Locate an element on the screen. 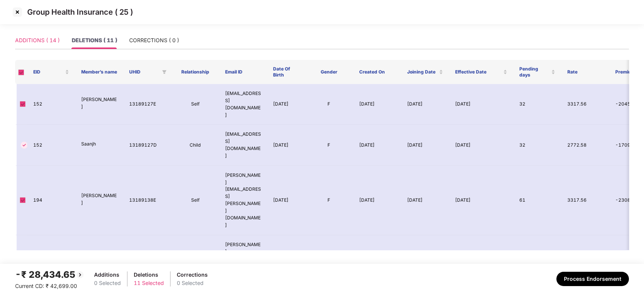  div: Deletions is located at coordinates (149, 275).